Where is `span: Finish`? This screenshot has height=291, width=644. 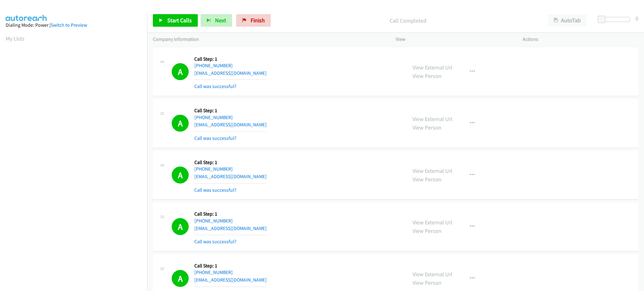 span: Finish is located at coordinates (258, 20).